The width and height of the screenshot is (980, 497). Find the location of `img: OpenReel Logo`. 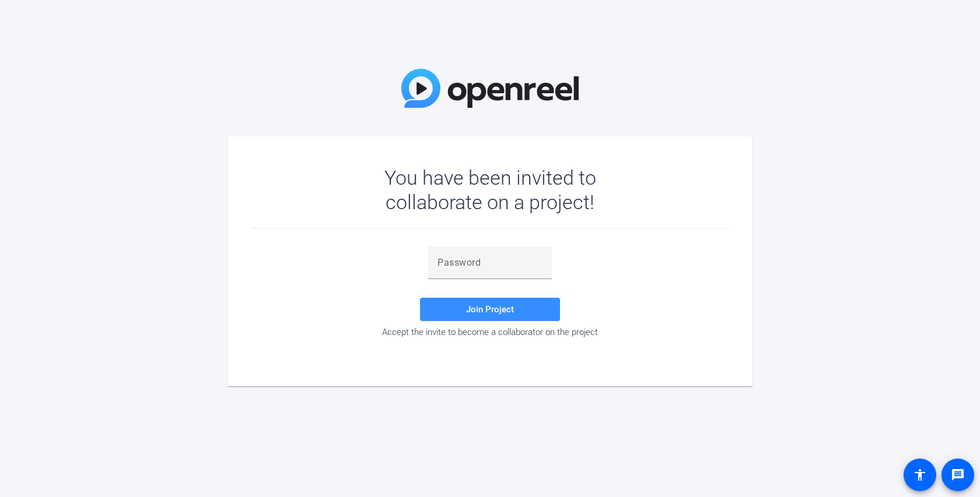

img: OpenReel Logo is located at coordinates (490, 88).